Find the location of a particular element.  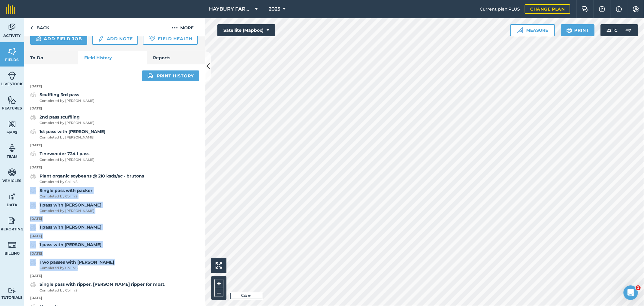

button: Measure is located at coordinates (533, 30).